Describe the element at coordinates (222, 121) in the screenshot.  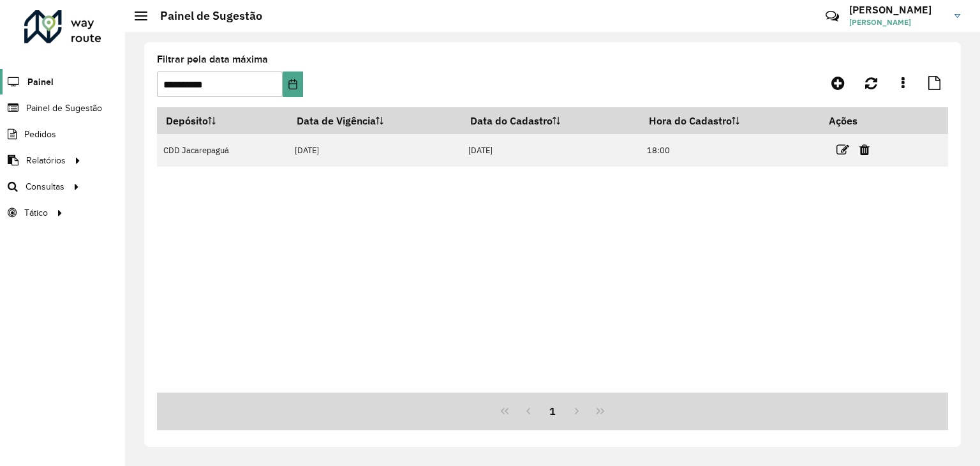
I see `th: Depósito` at that location.